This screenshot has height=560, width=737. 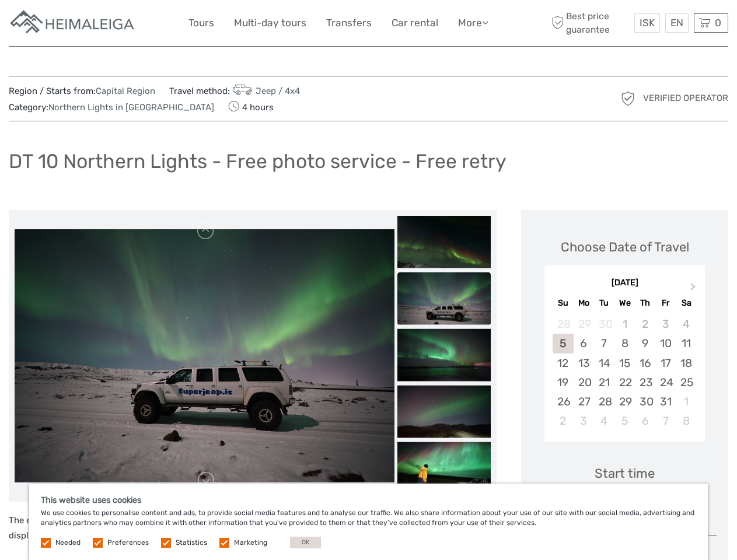 I want to click on span: Travel method:, so click(x=235, y=91).